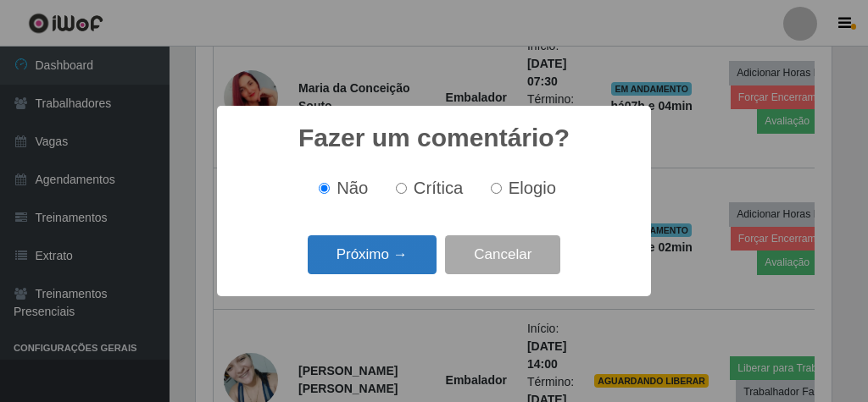 The height and width of the screenshot is (402, 868). Describe the element at coordinates (438, 188) in the screenshot. I see `span: Crítica` at that location.